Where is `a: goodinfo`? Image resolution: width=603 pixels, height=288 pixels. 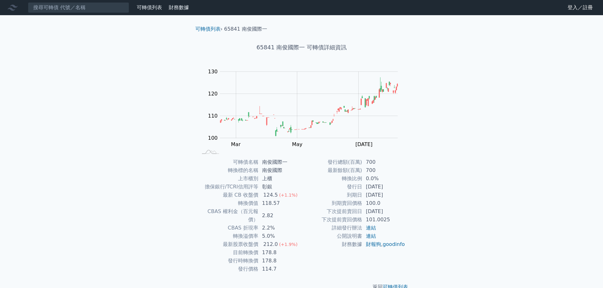 a: goodinfo is located at coordinates (394, 244).